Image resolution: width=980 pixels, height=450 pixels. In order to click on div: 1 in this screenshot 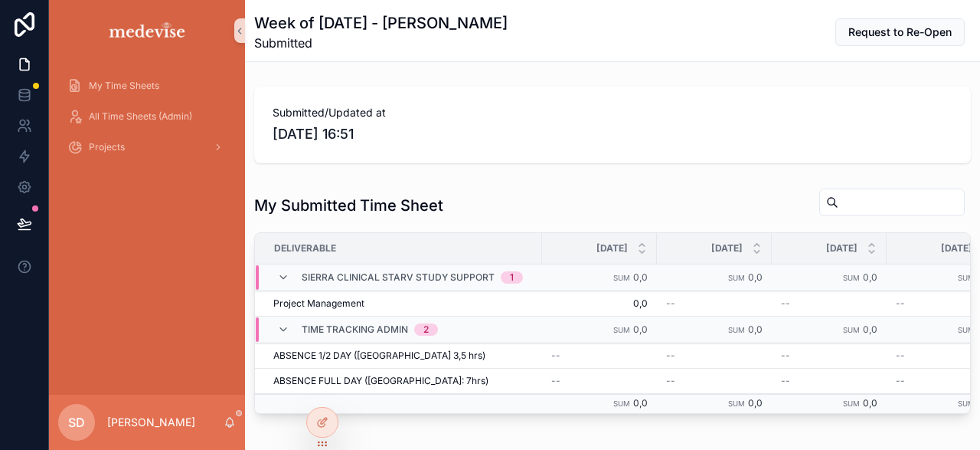, I will do `click(511, 277)`.